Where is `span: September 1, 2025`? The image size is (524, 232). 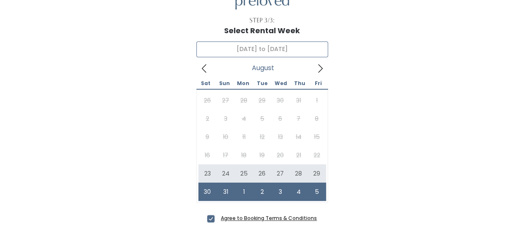 span: September 1, 2025 is located at coordinates (244, 191).